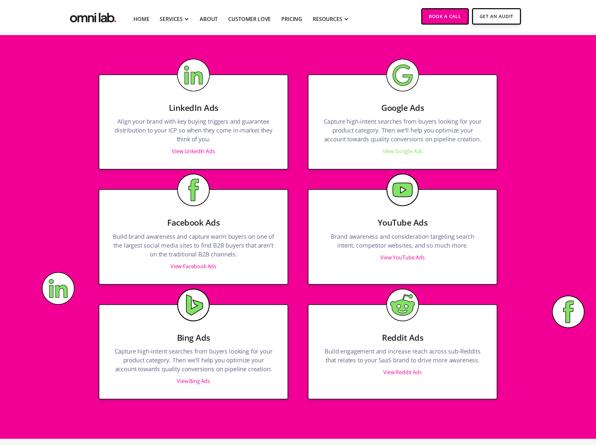 The image size is (596, 445). Describe the element at coordinates (193, 337) in the screenshot. I see `h3: Bing Ads` at that location.